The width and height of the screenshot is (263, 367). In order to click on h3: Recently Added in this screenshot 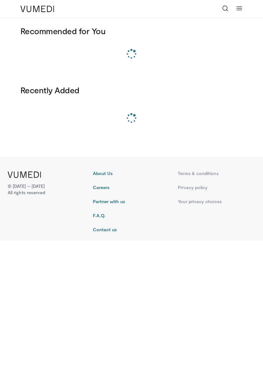, I will do `click(132, 90)`.